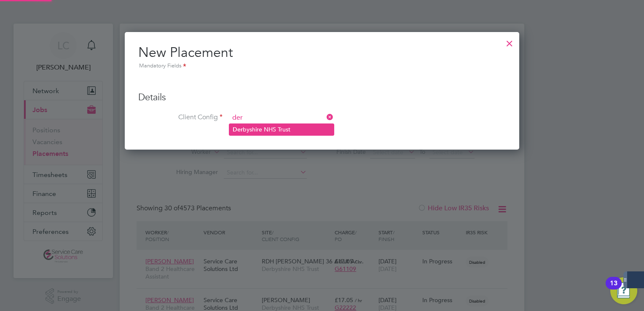 The height and width of the screenshot is (311, 644). What do you see at coordinates (623, 291) in the screenshot?
I see `button: Open Resource Center, 13 new notifications` at bounding box center [623, 291].